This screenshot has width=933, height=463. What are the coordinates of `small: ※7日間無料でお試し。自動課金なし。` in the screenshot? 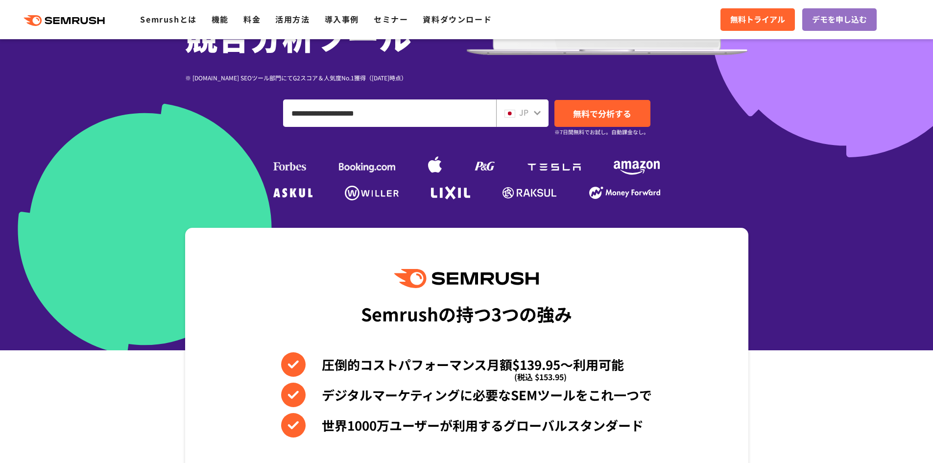 It's located at (602, 132).